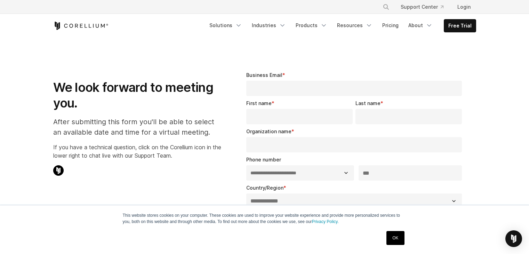 This screenshot has height=254, width=529. Describe the element at coordinates (263, 159) in the screenshot. I see `span: Phone number` at that location.